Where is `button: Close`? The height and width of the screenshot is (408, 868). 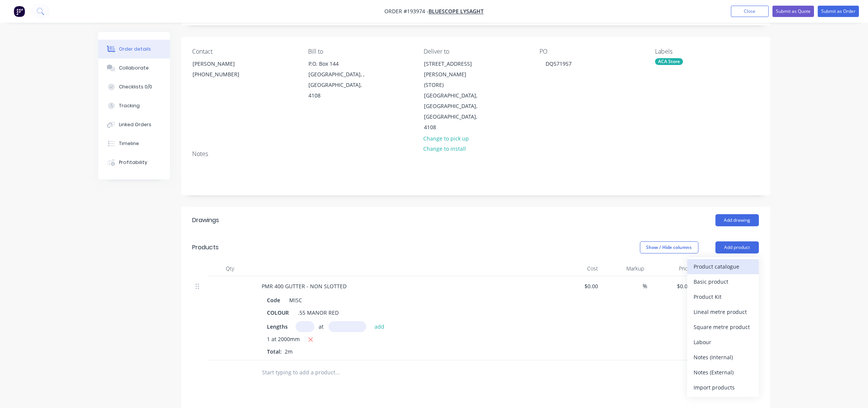 button: Close is located at coordinates (750, 12).